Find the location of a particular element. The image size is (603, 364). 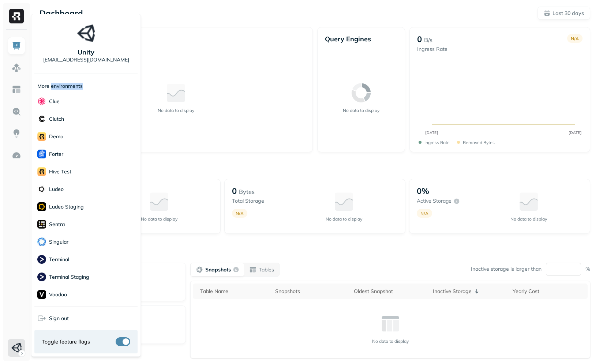

p: Singular is located at coordinates (59, 242).